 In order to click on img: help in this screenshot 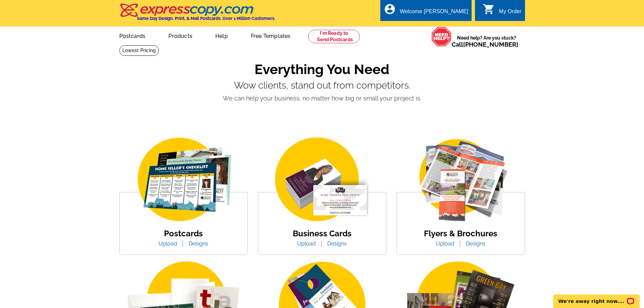, I will do `click(442, 37)`.